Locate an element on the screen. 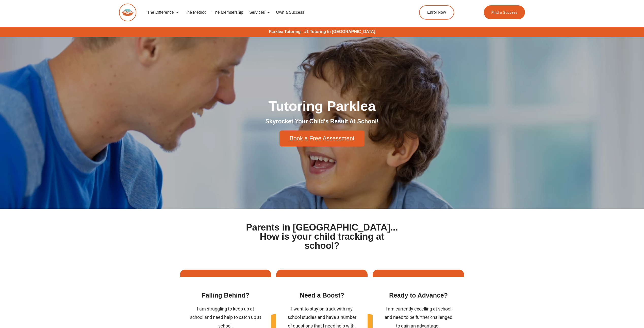 The width and height of the screenshot is (644, 328). a: Own a Success is located at coordinates (290, 13).